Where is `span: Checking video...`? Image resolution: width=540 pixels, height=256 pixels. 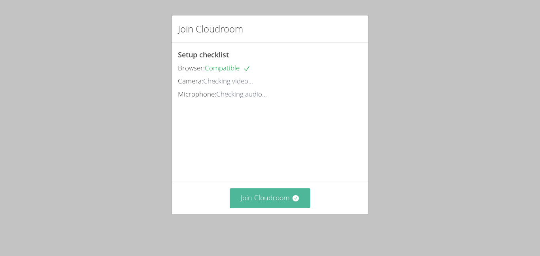 span: Checking video... is located at coordinates (228, 81).